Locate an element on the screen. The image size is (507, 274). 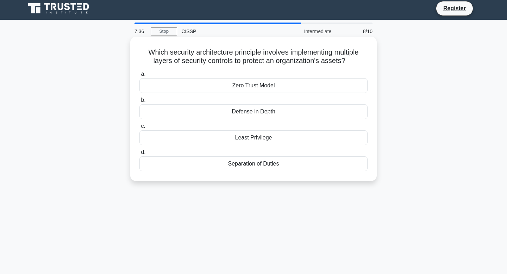
a: Stop is located at coordinates (164, 31).